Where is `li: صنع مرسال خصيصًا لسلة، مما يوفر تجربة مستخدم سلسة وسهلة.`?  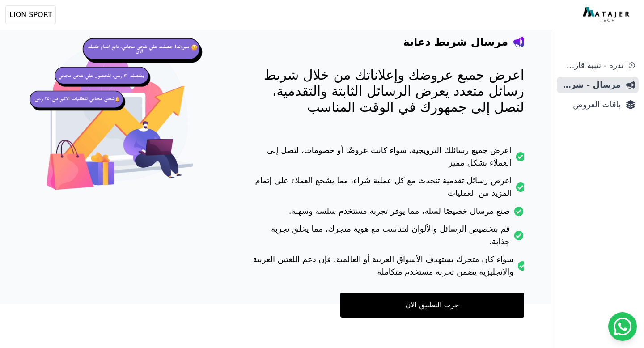 li: صنع مرسال خصيصًا لسلة، مما يوفر تجربة مستخدم سلسة وسهلة. is located at coordinates (386, 214).